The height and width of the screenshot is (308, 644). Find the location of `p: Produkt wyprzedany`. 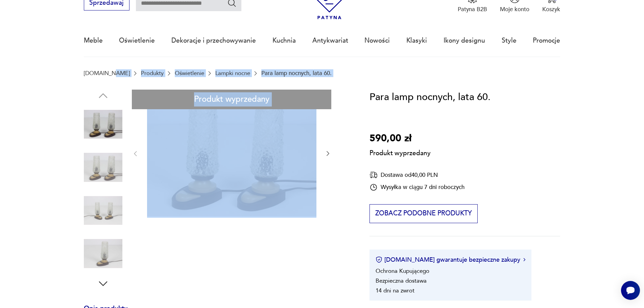

p: Produkt wyprzedany is located at coordinates (400, 152).